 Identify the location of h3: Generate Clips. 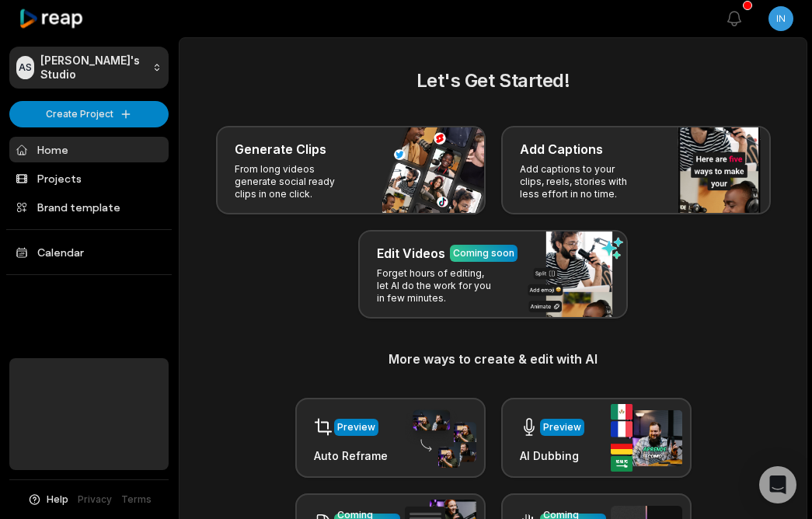
(281, 149).